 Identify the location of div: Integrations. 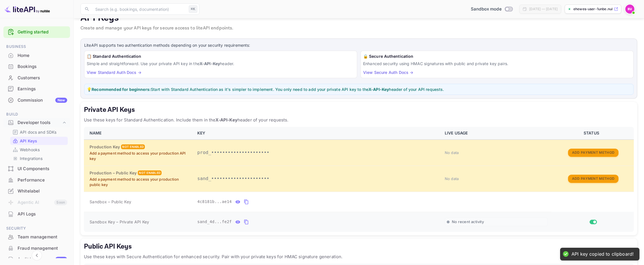
(39, 158).